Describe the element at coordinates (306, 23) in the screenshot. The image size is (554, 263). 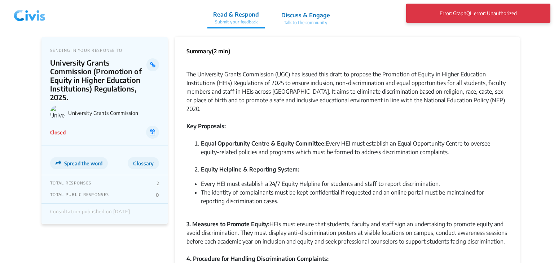
I see `p: Talk to the community` at that location.